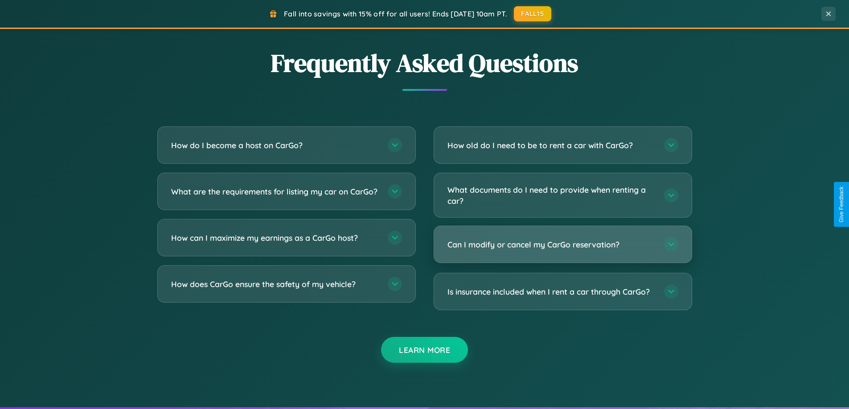 The image size is (849, 409). I want to click on h3: How does CarGo ensure the safety of my vehicle?, so click(275, 284).